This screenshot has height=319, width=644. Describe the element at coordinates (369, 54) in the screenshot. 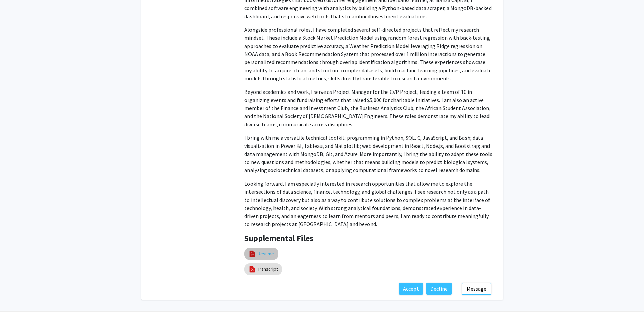

I see `p: Alongside professional roles, I have completed several self-directed projects that reflect my res...` at that location.